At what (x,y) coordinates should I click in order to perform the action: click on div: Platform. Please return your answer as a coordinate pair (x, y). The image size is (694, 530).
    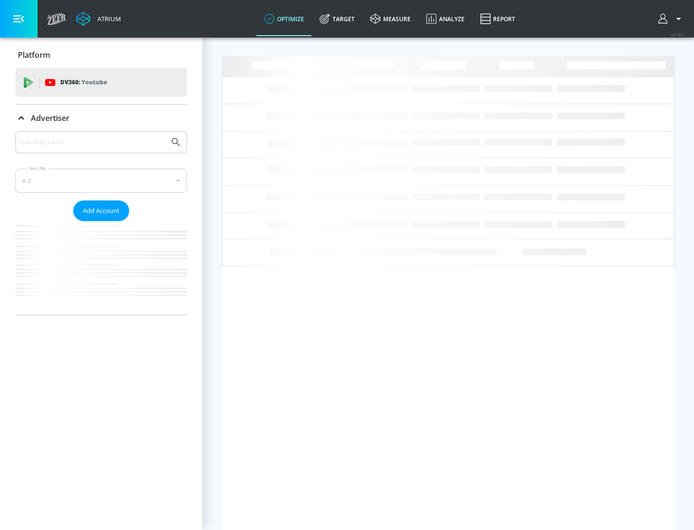
    Looking at the image, I should click on (101, 55).